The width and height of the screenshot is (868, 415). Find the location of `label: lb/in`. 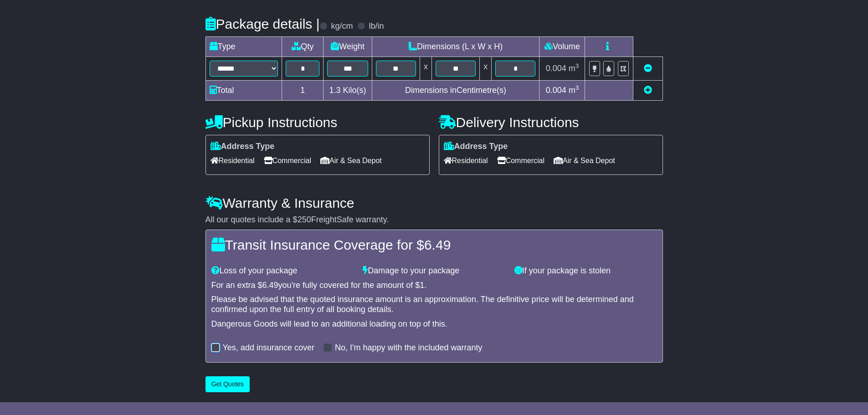

label: lb/in is located at coordinates (376, 27).